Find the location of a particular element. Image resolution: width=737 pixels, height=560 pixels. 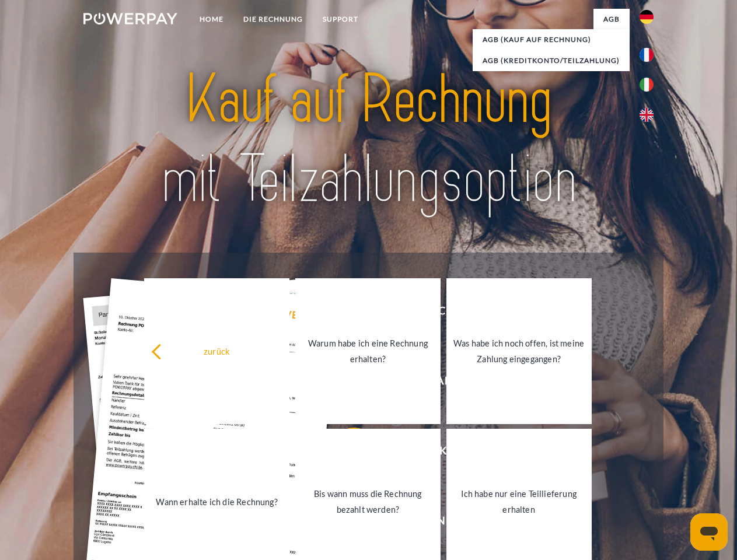

div: zurück is located at coordinates (217, 351).